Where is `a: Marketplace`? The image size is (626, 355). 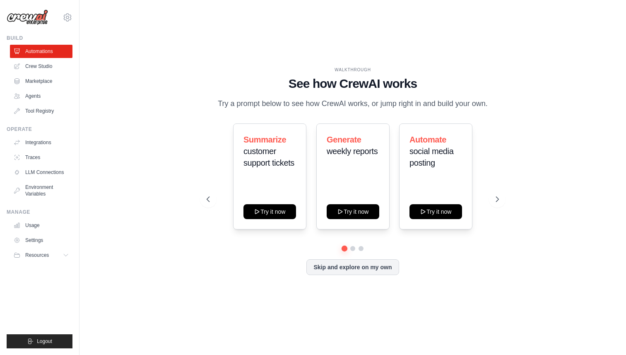 a: Marketplace is located at coordinates (41, 81).